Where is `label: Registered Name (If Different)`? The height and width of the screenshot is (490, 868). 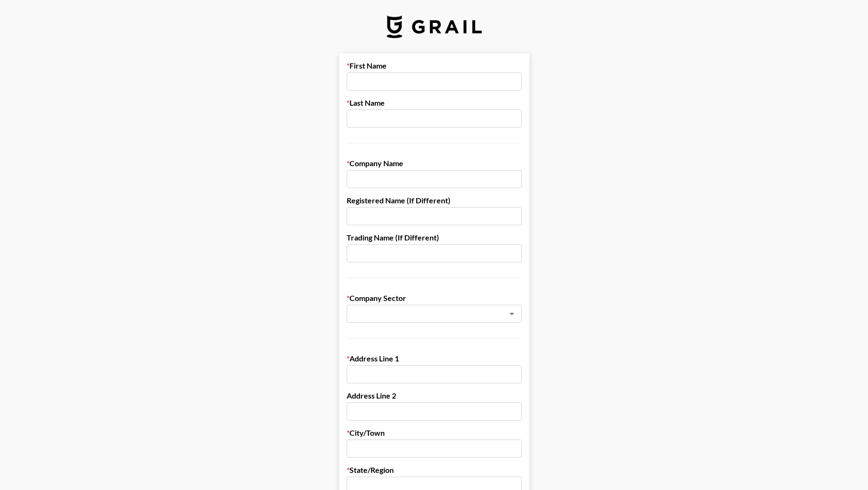
label: Registered Name (If Different) is located at coordinates (434, 201).